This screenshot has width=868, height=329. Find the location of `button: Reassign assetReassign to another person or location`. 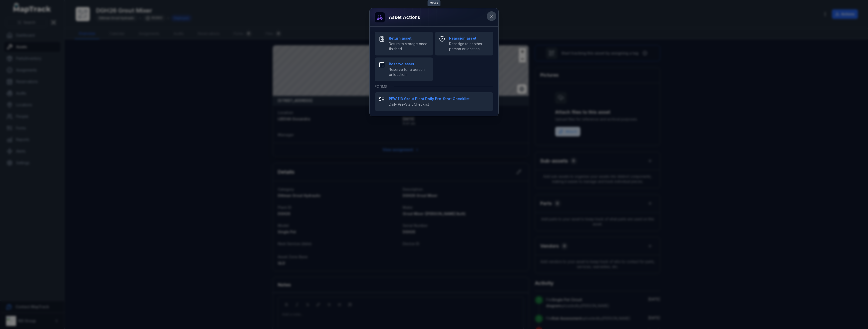

button: Reassign assetReassign to another person or location is located at coordinates (464, 43).